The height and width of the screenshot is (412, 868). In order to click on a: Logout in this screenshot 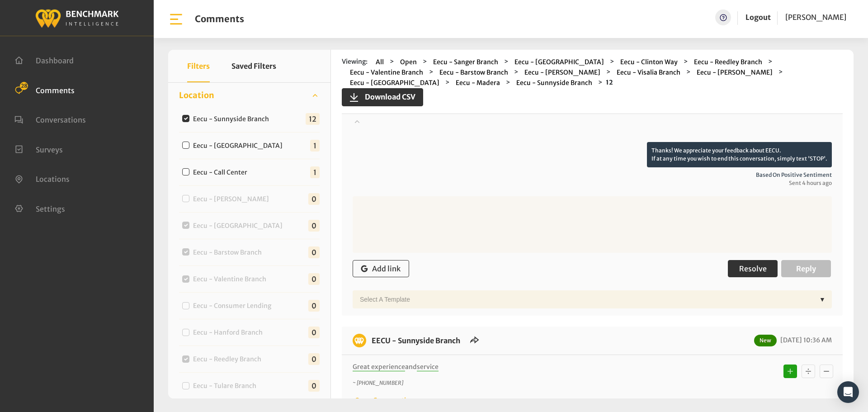, I will do `click(759, 17)`.